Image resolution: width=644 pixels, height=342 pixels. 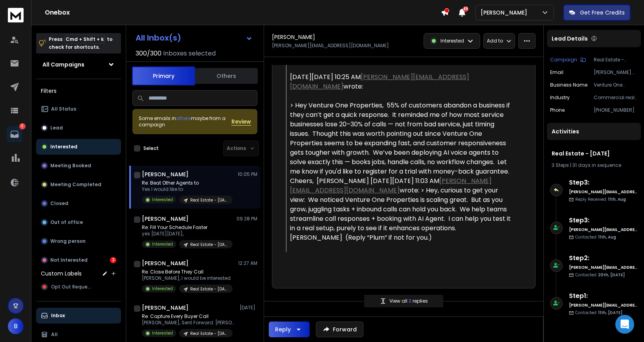 I want to click on h3: Filters, so click(x=79, y=91).